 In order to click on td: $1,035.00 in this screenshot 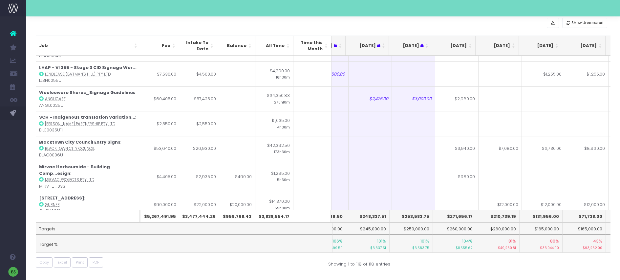, I will do `click(274, 123)`.